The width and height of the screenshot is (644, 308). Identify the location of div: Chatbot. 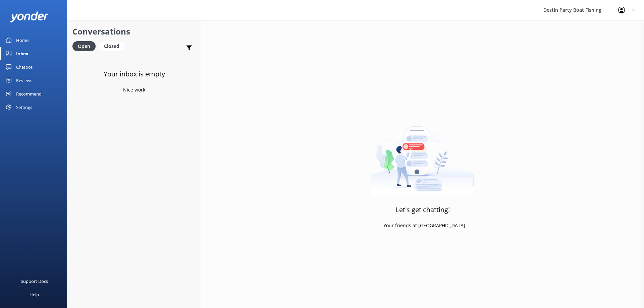
(24, 67).